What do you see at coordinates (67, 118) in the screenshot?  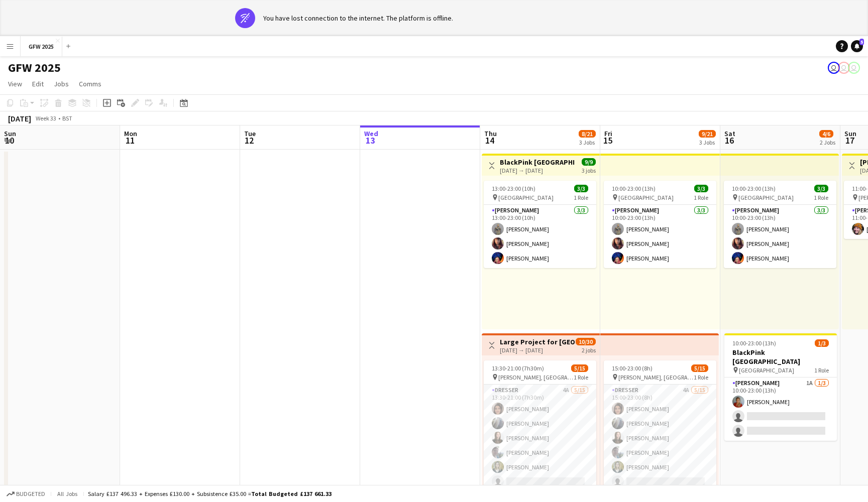 I see `div: BST` at bounding box center [67, 118].